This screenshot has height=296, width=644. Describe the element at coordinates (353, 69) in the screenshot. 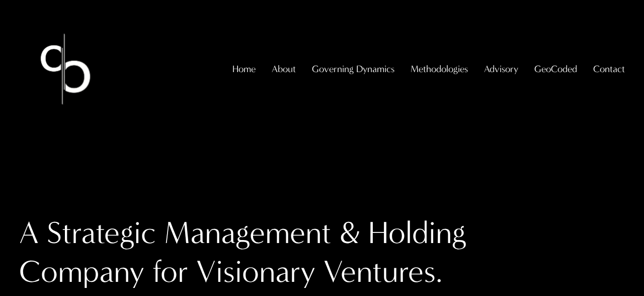

I see `span: Governing Dynamics` at that location.